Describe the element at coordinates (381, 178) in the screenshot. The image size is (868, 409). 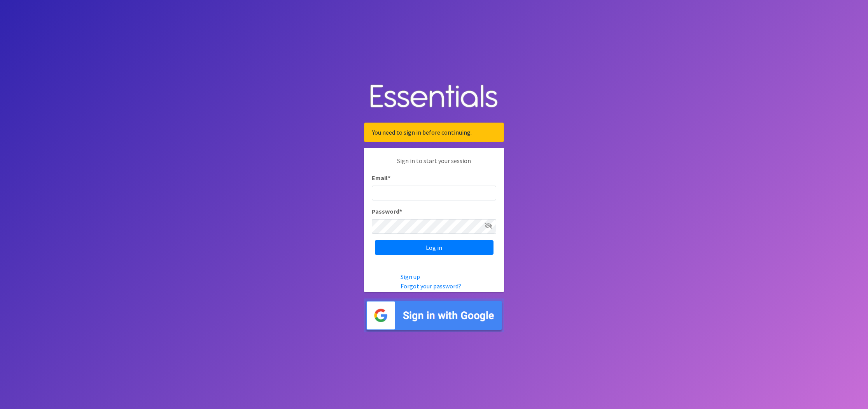
I see `label: Email` at that location.